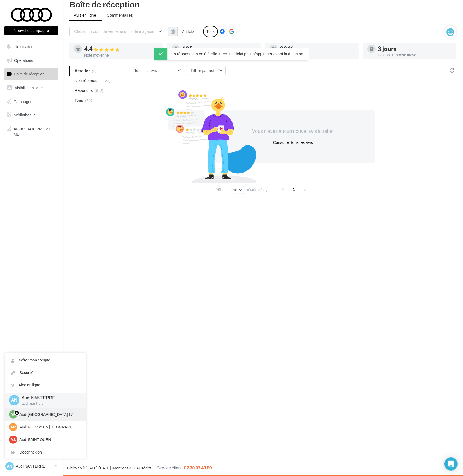 This screenshot has width=463, height=476. What do you see at coordinates (32, 101) in the screenshot?
I see `a: Campagnes` at bounding box center [32, 101].